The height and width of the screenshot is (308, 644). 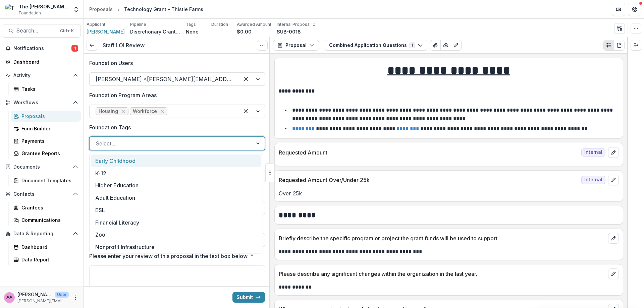 I want to click on div: Remove Housing, so click(x=124, y=111).